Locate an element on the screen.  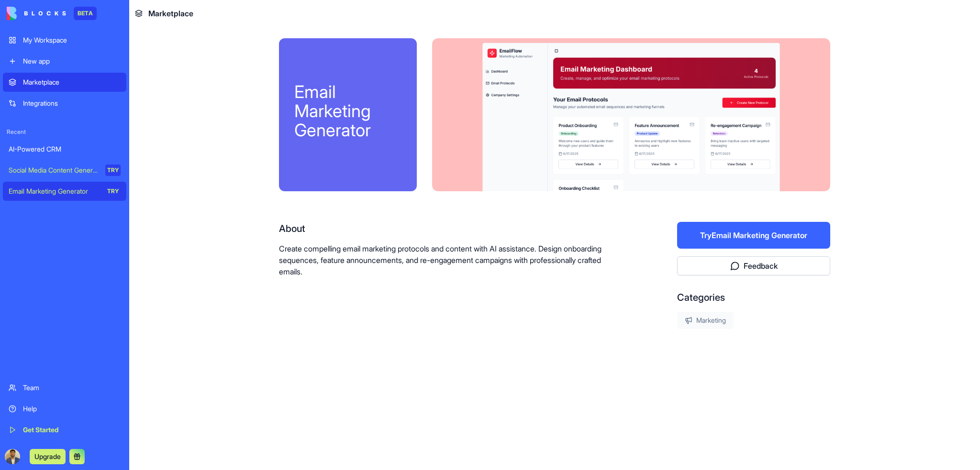
div: Help is located at coordinates (71, 409).